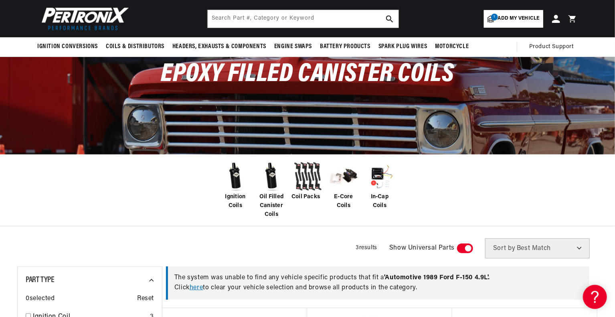 This screenshot has height=317, width=615. Describe the element at coordinates (519, 18) in the screenshot. I see `span: Add my vehicle` at that location.